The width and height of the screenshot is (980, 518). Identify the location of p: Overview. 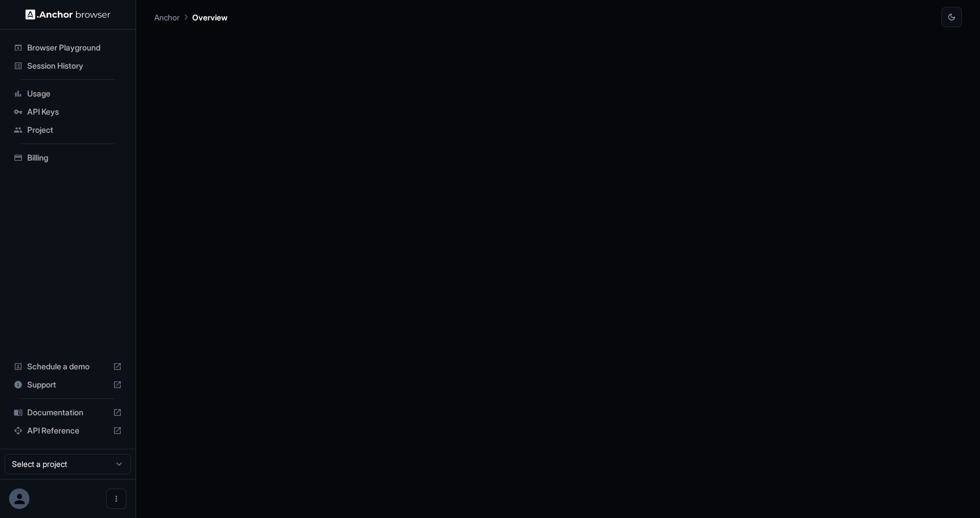
(210, 17).